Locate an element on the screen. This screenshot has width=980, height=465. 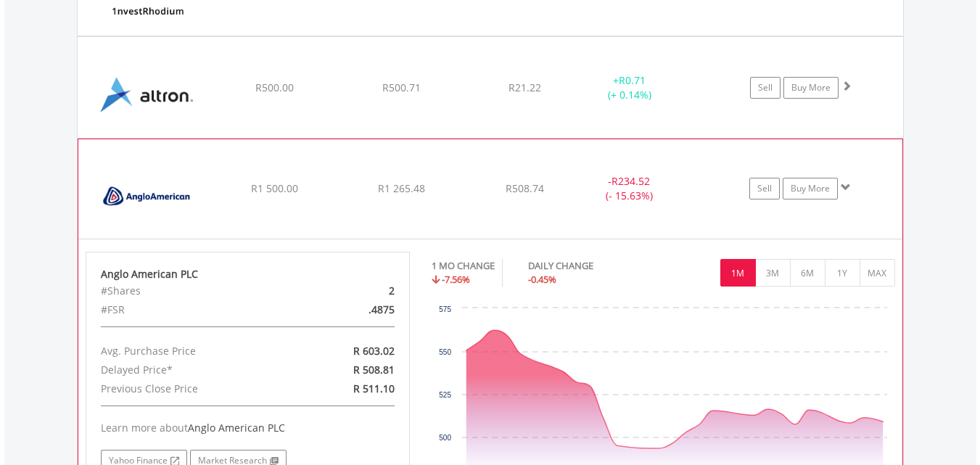
div: 2 is located at coordinates (352, 291).